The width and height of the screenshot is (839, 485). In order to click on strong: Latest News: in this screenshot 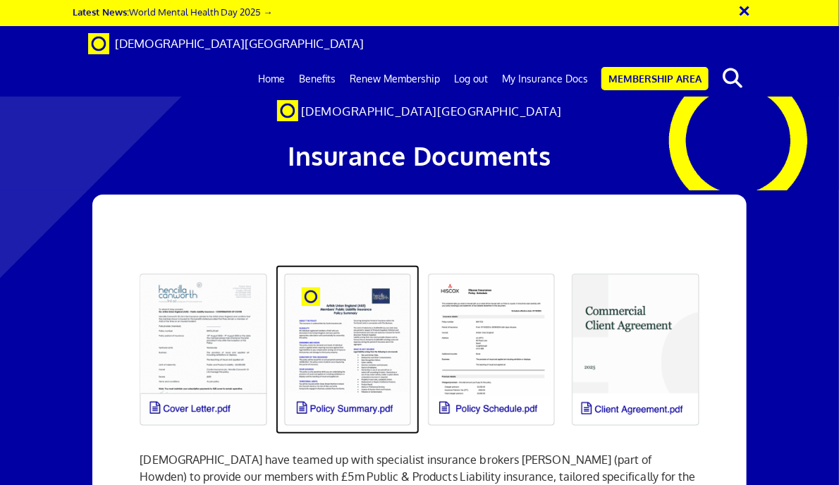, I will do `click(101, 11)`.